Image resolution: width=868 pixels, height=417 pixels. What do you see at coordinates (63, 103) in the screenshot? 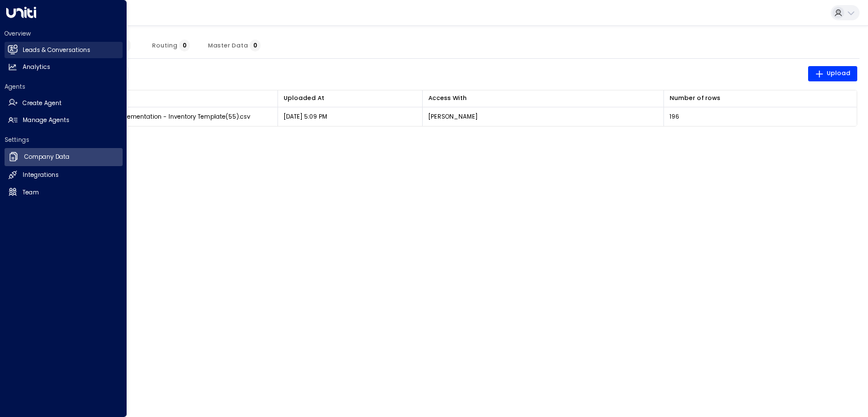
I see `a: Create Agent` at bounding box center [63, 103].